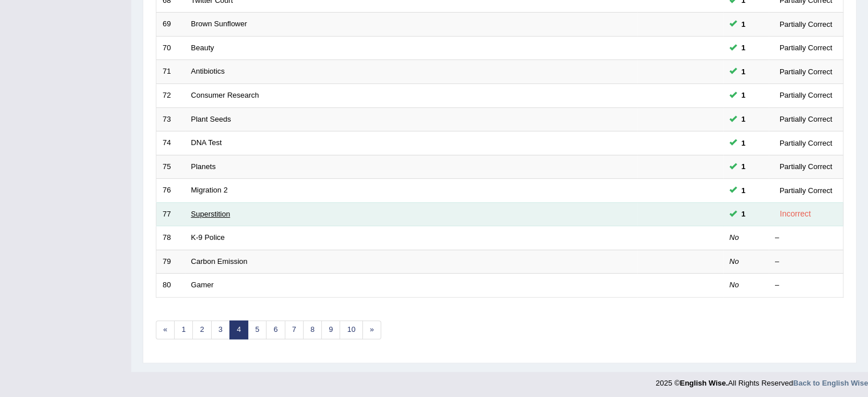 The height and width of the screenshot is (397, 868). I want to click on a: Beauty, so click(203, 47).